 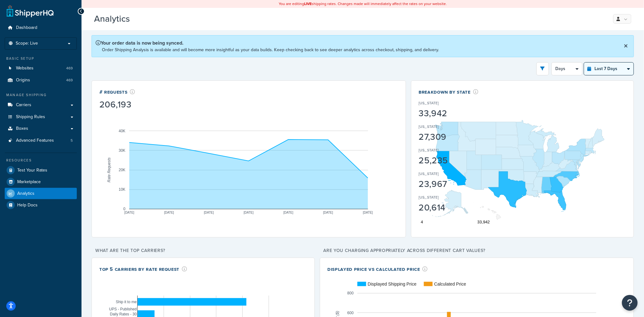 I want to click on li: Analytics, so click(x=41, y=193).